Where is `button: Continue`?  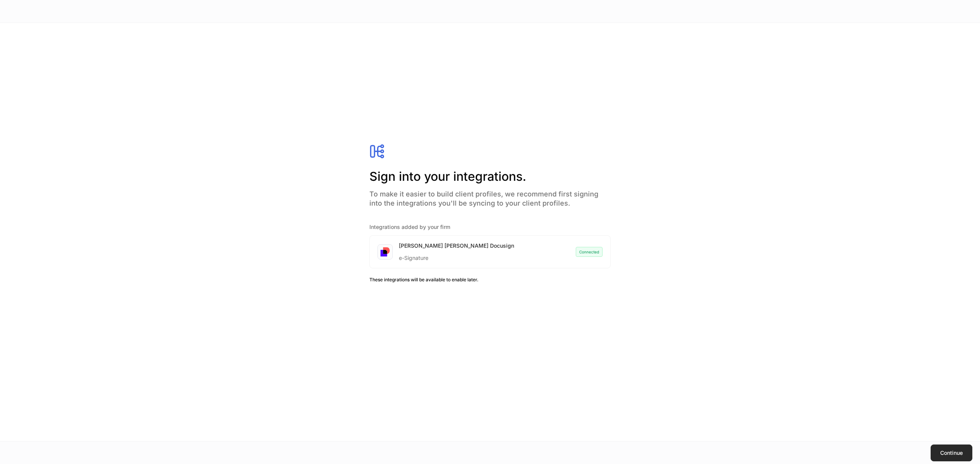 button: Continue is located at coordinates (951, 453).